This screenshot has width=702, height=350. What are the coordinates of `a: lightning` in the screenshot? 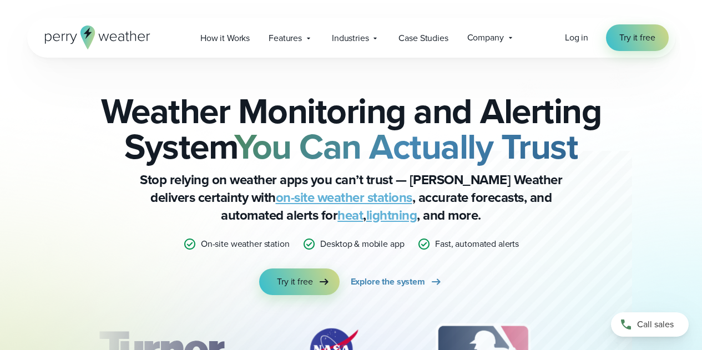 It's located at (392, 215).